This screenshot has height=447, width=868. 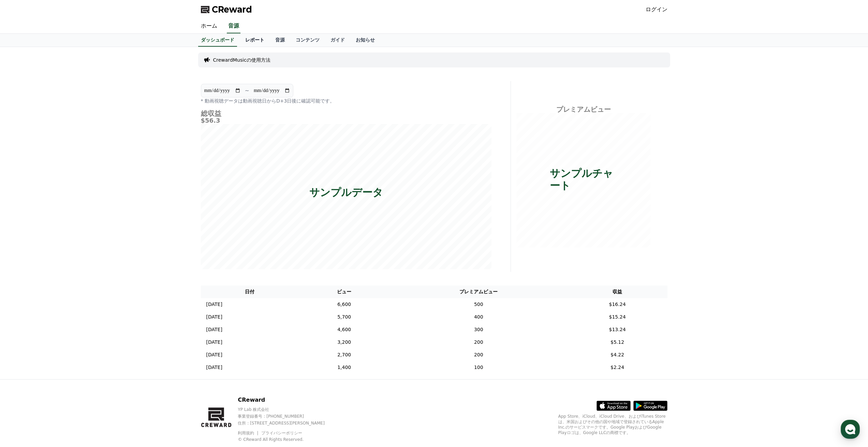 What do you see at coordinates (67, 224) in the screenshot?
I see `a: Messages` at bounding box center [67, 224].